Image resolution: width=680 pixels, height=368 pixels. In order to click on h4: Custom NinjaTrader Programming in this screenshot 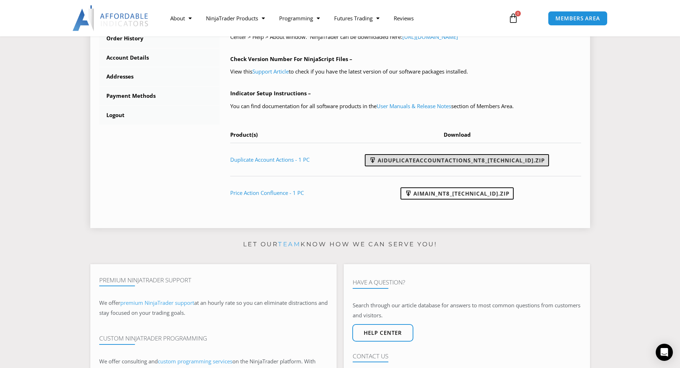, I will do `click(213, 338)`.